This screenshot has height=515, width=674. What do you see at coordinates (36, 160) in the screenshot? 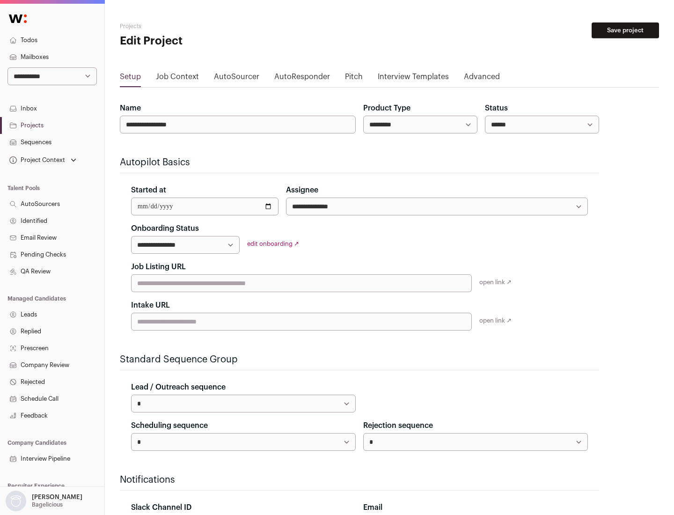
I see `div: Project Context` at bounding box center [36, 160].